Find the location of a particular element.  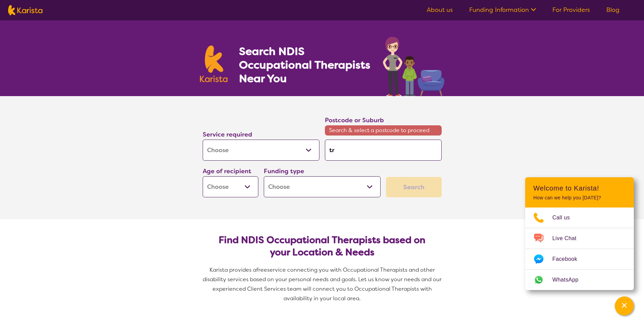

div: Channel Menu is located at coordinates (579, 234).